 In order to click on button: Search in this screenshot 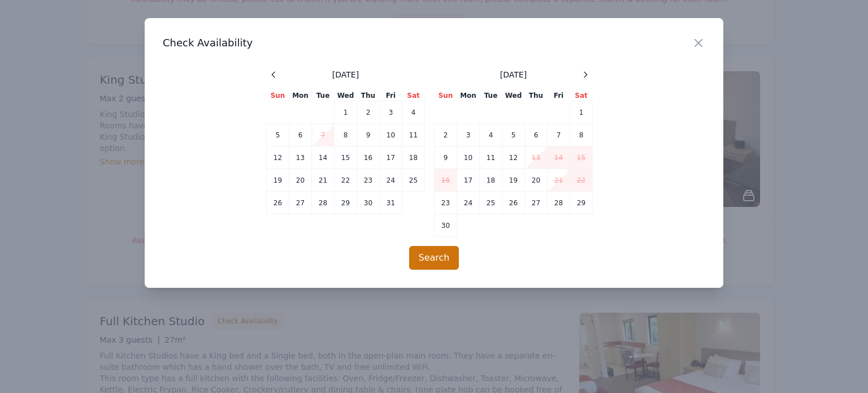, I will do `click(434, 258)`.